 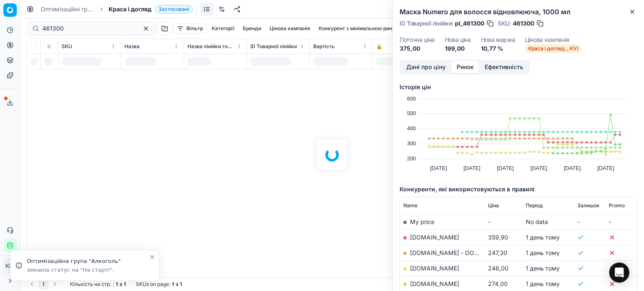 What do you see at coordinates (519, 189) in the screenshot?
I see `h5: Конкуренти, які використовуються в правилі` at bounding box center [519, 189].